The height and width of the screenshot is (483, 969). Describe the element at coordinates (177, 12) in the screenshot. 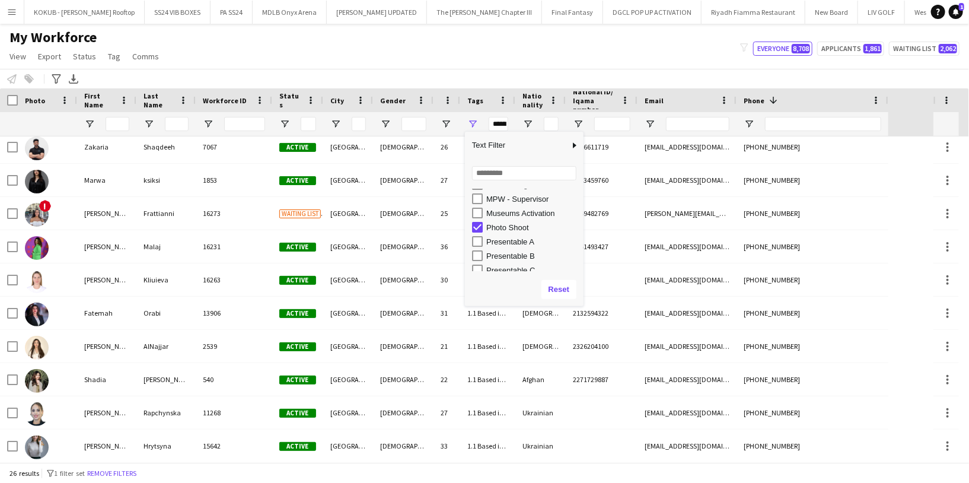

I see `button: SS24 VIB BOXES` at that location.